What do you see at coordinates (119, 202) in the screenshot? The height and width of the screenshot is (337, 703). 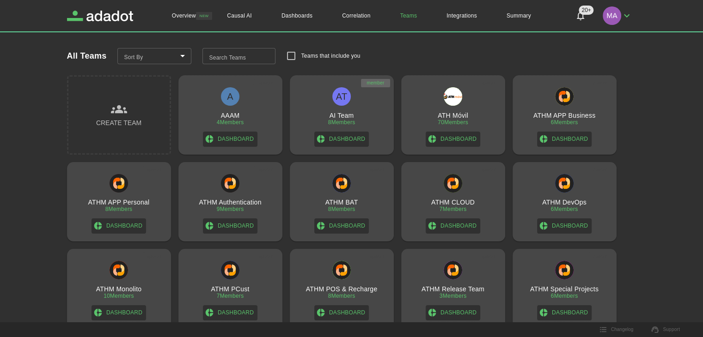 I see `h3: ATHM APP Personal` at bounding box center [119, 202].